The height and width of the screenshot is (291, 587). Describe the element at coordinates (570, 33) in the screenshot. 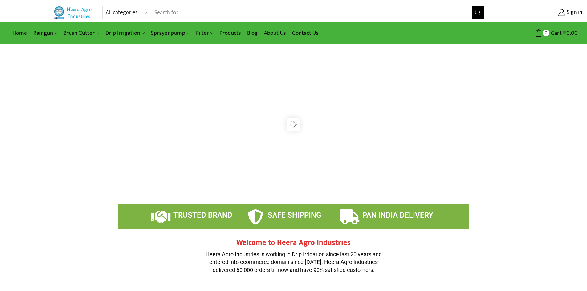

I see `bdi: 0.00` at that location.